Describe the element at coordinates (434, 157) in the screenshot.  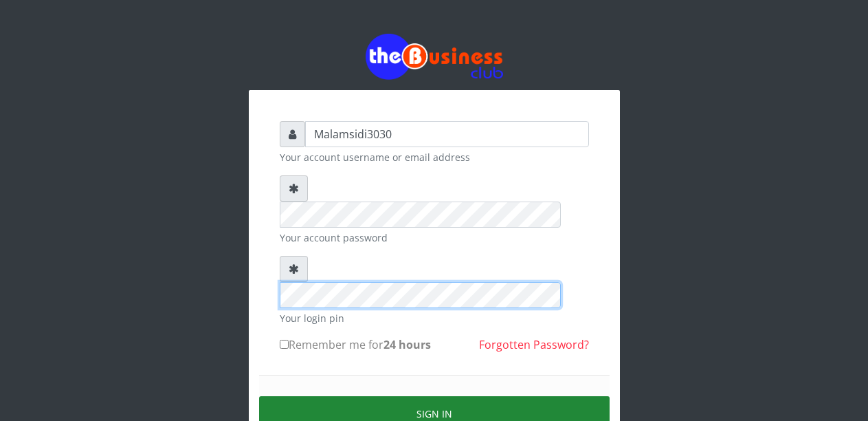
I see `small: Your account username or email address` at that location.